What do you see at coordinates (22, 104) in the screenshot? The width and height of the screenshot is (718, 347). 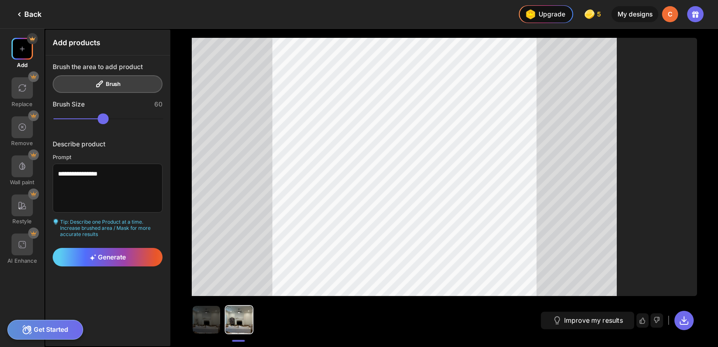 I see `div: Replace` at bounding box center [22, 104].